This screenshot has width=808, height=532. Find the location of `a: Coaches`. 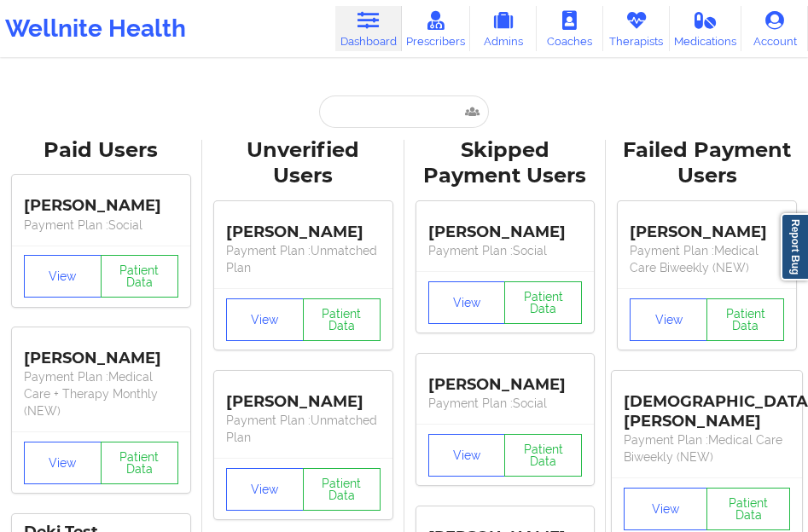

a: Coaches is located at coordinates (570, 28).